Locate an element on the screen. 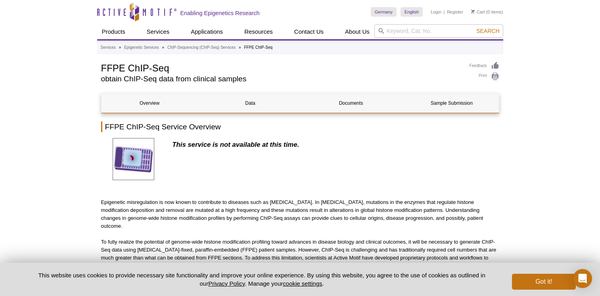 The height and width of the screenshot is (296, 600). h2: Enabling Epigenetics Research is located at coordinates (220, 13).